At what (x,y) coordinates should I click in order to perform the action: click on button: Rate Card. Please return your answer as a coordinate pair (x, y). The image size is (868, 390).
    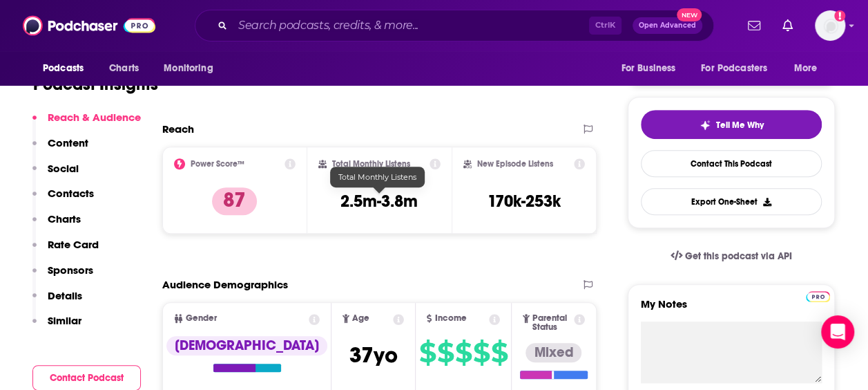
    Looking at the image, I should click on (66, 251).